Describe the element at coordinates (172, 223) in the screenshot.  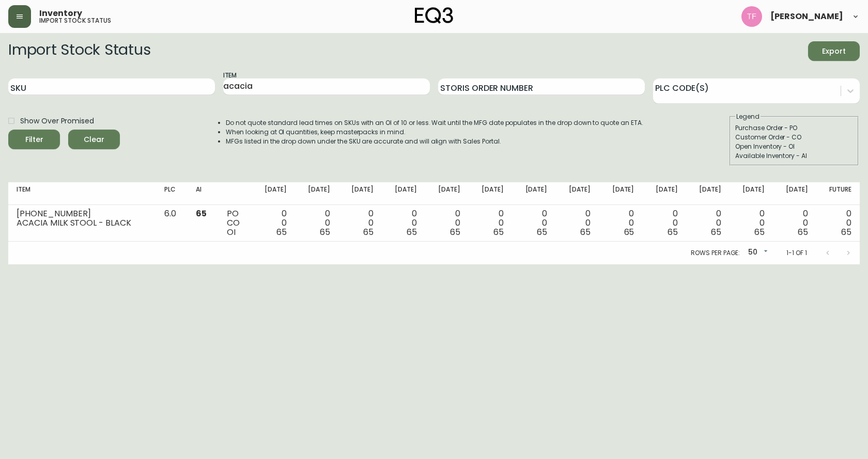
I see `td: 6.0` at that location.